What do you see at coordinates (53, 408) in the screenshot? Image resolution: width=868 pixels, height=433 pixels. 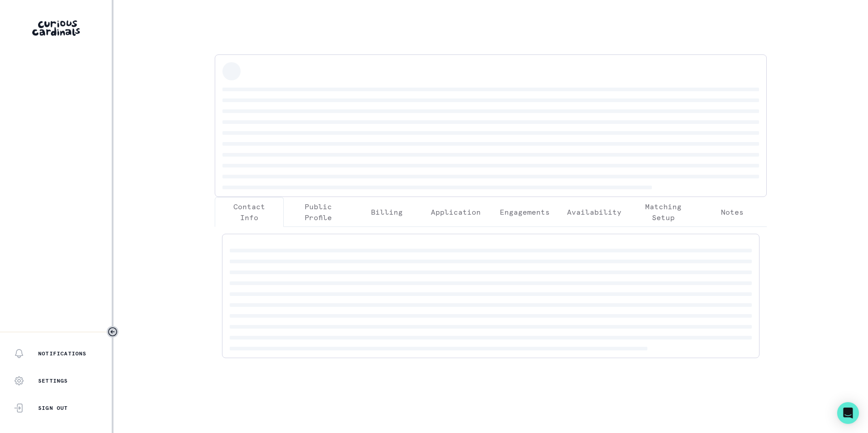 I see `p: Sign Out` at bounding box center [53, 408].